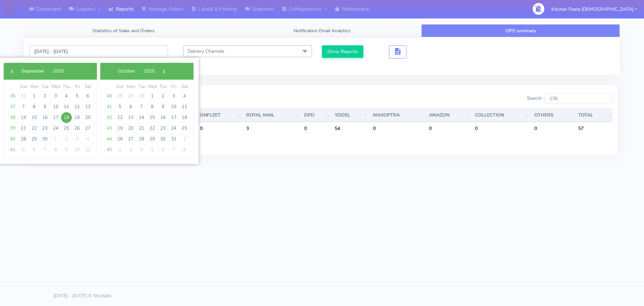 The width and height of the screenshot is (644, 306). I want to click on span: 6, so click(163, 150).